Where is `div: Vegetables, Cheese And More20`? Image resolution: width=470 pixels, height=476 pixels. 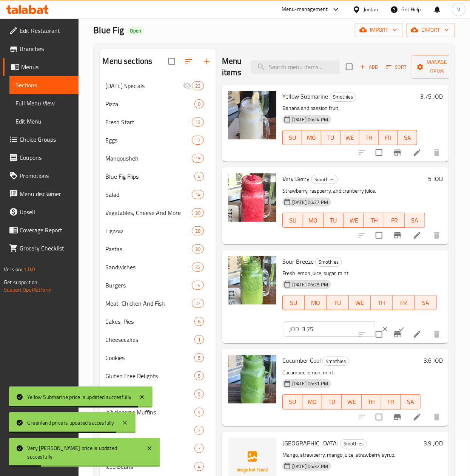 div: Vegetables, Cheese And More20 is located at coordinates (158, 213).